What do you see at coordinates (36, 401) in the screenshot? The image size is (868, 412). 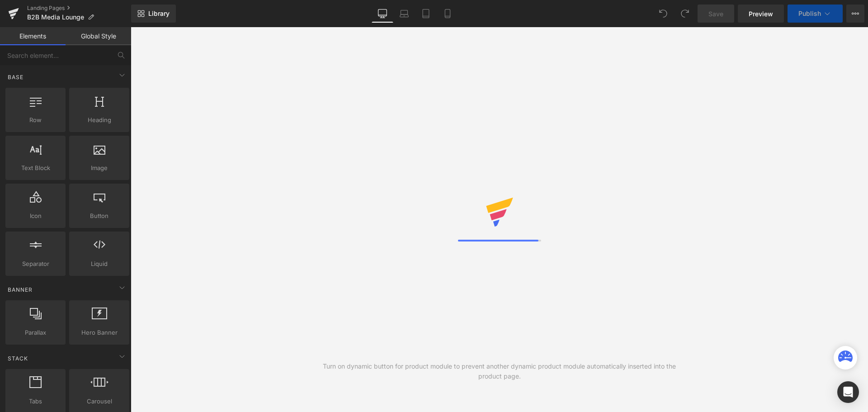 I see `span: Tabs` at bounding box center [36, 401].